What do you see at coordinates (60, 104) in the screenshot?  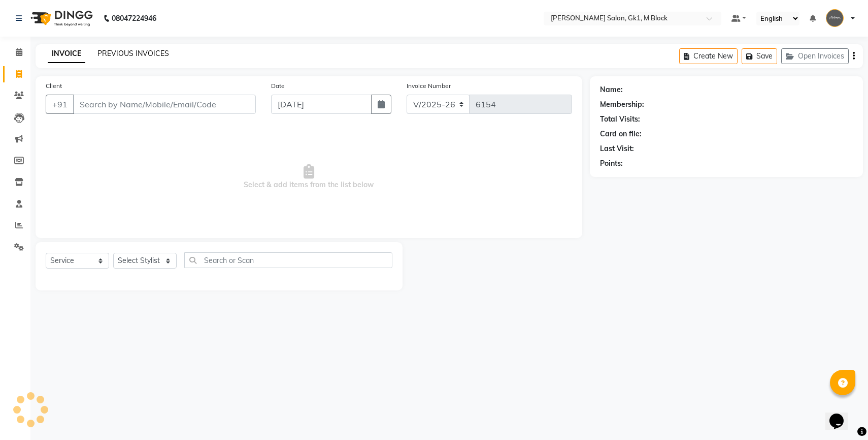 I see `button: +91` at bounding box center [60, 104].